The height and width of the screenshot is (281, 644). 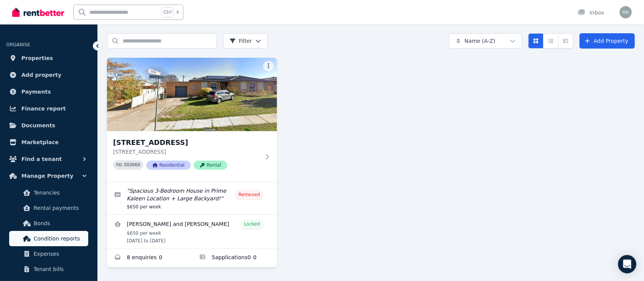 What do you see at coordinates (551, 41) in the screenshot?
I see `div: View options` at bounding box center [551, 41].